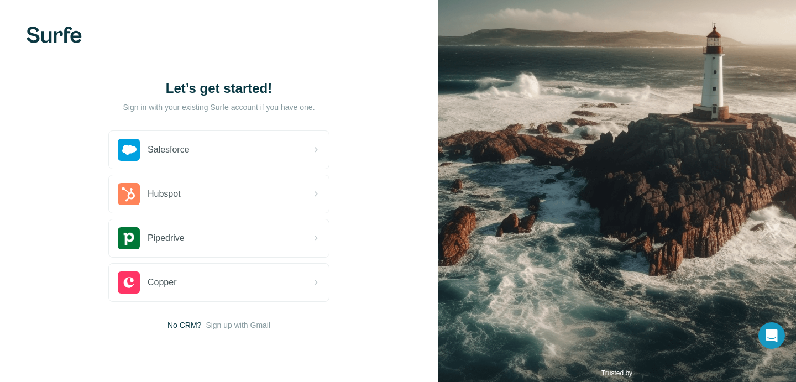  What do you see at coordinates (238, 325) in the screenshot?
I see `button: Sign up with Gmail` at bounding box center [238, 325].